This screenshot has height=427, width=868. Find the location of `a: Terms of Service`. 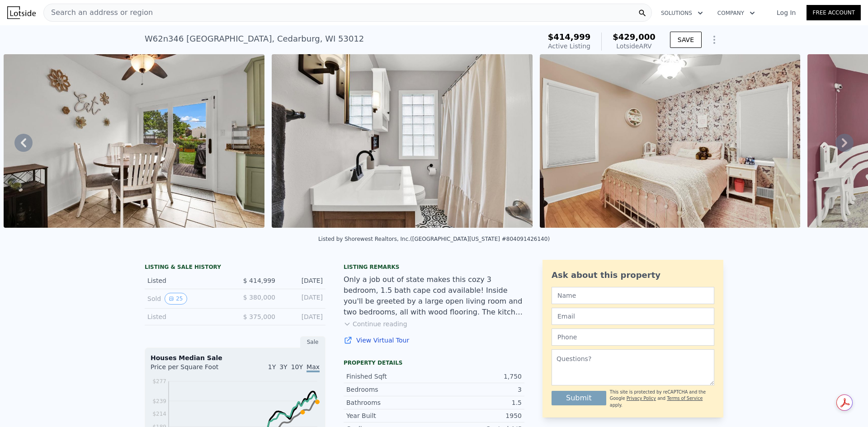

a: Terms of Service is located at coordinates (684, 398).